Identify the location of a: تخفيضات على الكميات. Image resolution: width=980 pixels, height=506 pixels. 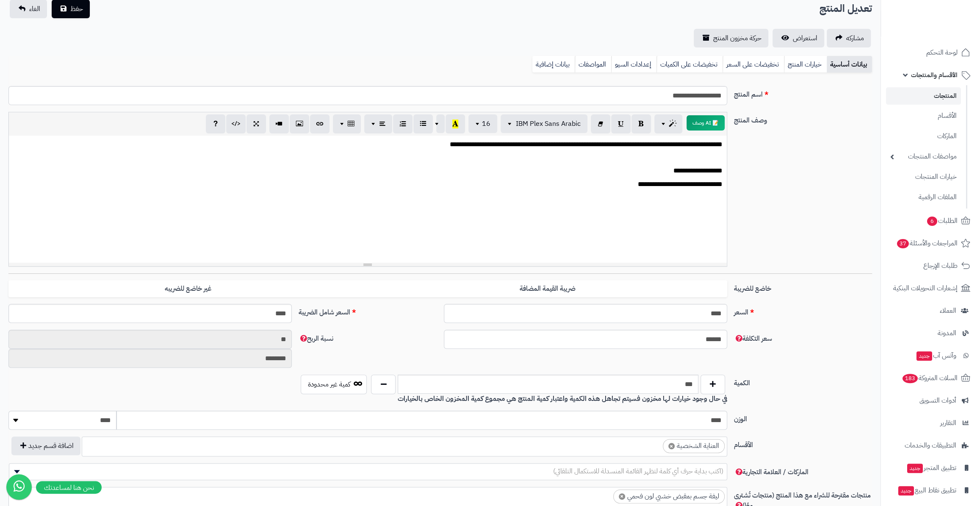
(690, 65).